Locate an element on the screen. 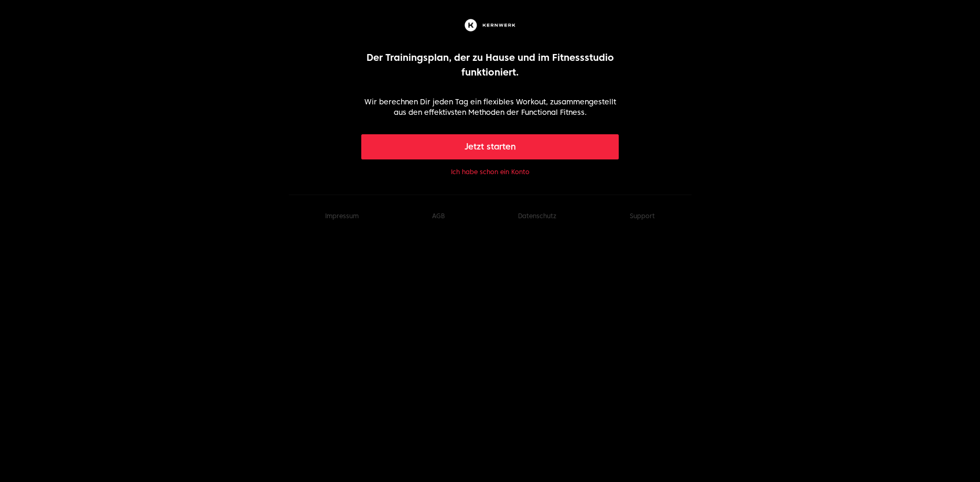 The height and width of the screenshot is (482, 980). img: Kernwerk® is located at coordinates (490, 25).